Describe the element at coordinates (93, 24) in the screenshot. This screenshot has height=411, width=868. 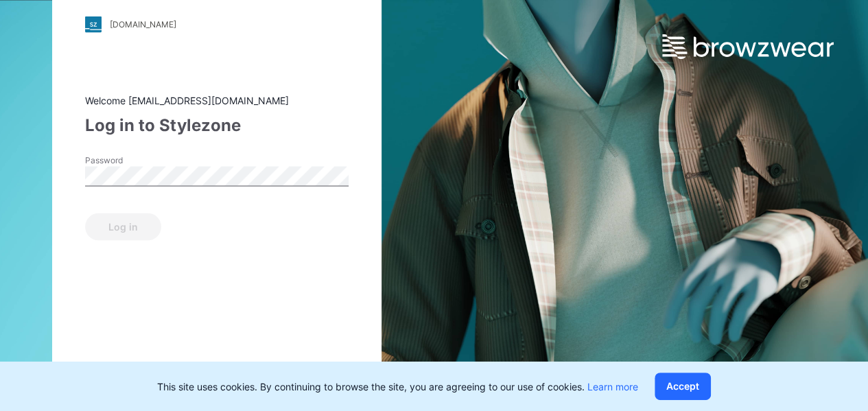
I see `img: stylezone-logo.562084cfcfab977791bfbf7441f1a819.svg` at that location.